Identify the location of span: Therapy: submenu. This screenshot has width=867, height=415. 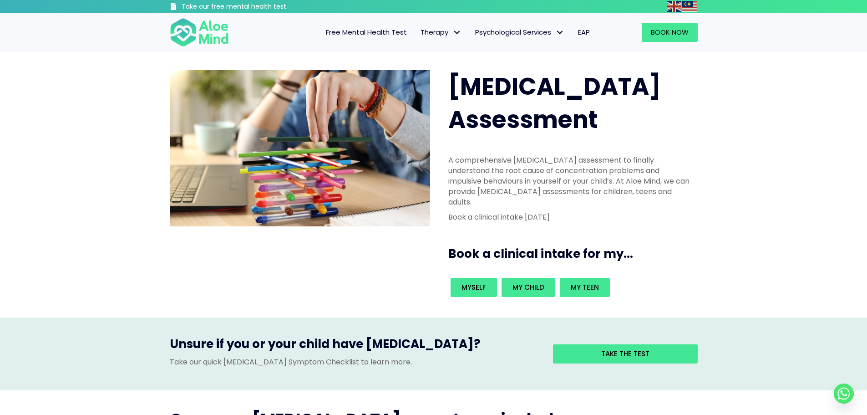
(457, 32).